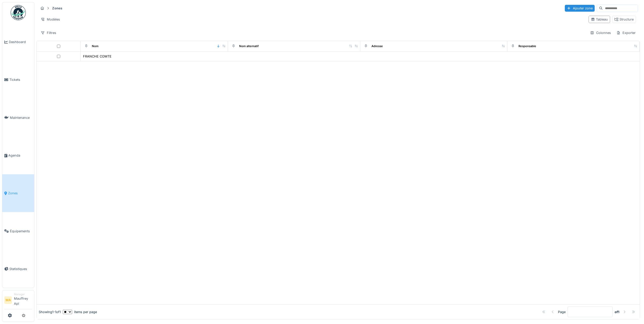 The width and height of the screenshot is (644, 324). What do you see at coordinates (617, 312) in the screenshot?
I see `strong: of 1` at bounding box center [617, 312].